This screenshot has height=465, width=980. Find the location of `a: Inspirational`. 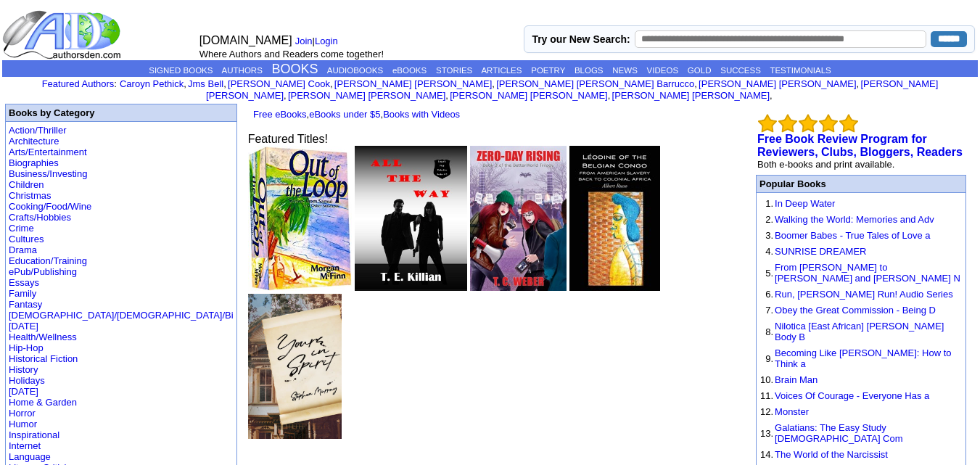

a: Inspirational is located at coordinates (34, 435).